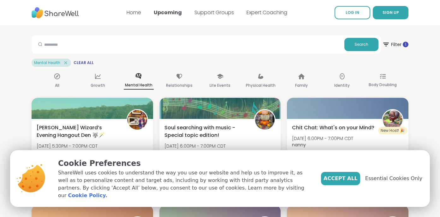  Describe the element at coordinates (134, 12) in the screenshot. I see `a: Home` at that location.